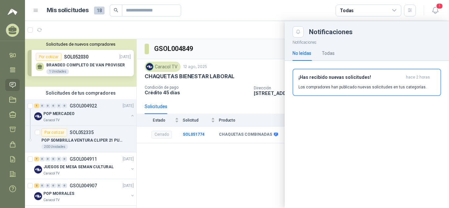 Image resolution: width=449 pixels, height=208 pixels. Describe the element at coordinates (439, 6) in the screenshot. I see `span: 1` at that location.